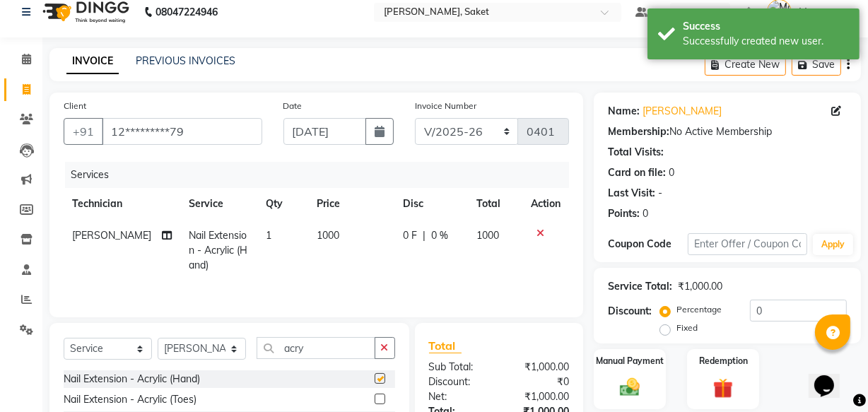  Describe the element at coordinates (495, 204) in the screenshot. I see `th: Total` at that location.